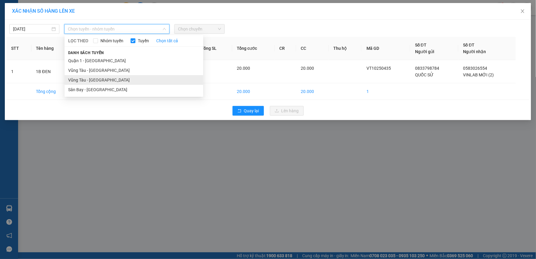 The image size is (536, 259). I want to click on span: Nhận:, so click(65, 9).